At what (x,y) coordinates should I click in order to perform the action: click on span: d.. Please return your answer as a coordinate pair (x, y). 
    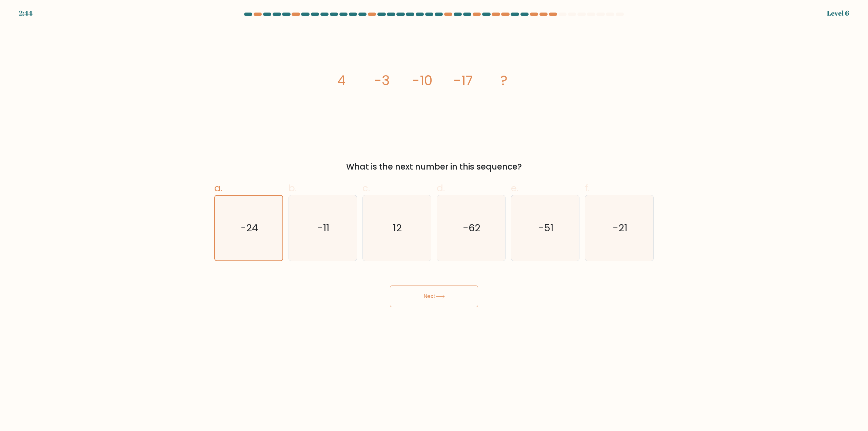
    Looking at the image, I should click on (441, 188).